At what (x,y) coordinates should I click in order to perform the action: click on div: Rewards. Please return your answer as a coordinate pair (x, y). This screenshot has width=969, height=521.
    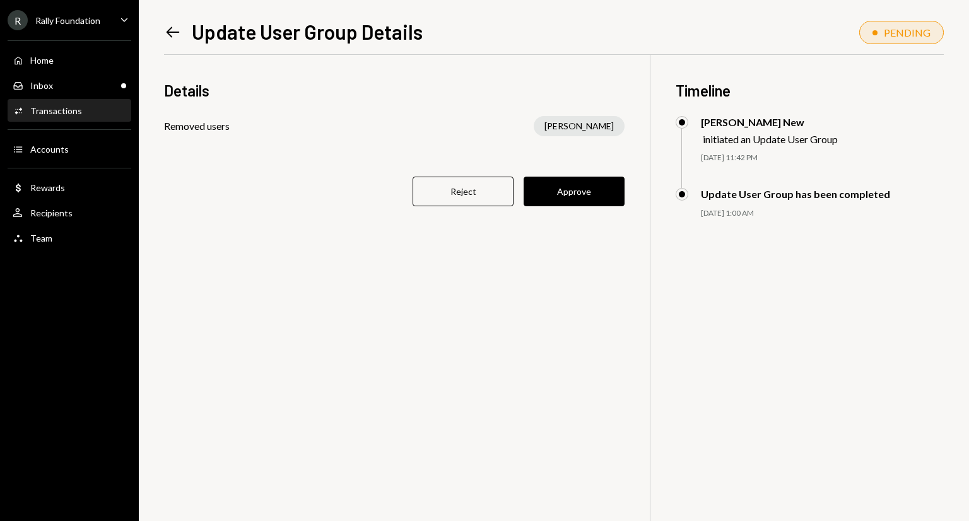
    Looking at the image, I should click on (47, 187).